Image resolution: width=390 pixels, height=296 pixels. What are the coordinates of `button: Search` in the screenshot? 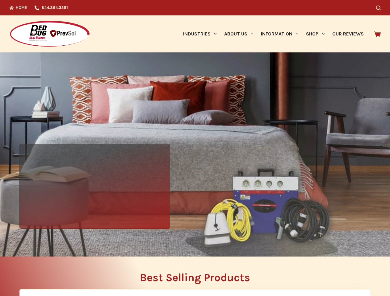 It's located at (378, 8).